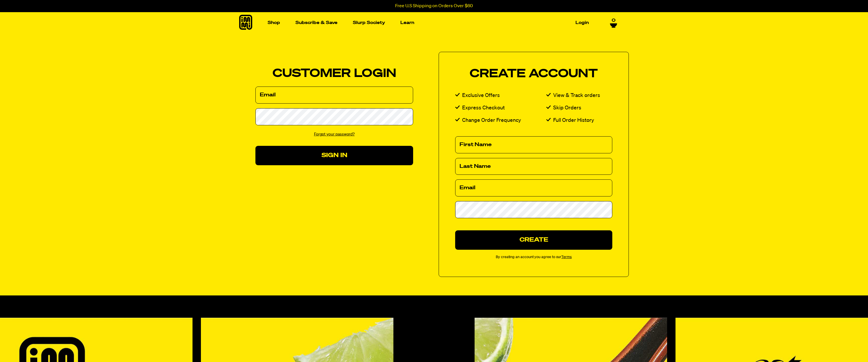  What do you see at coordinates (407, 22) in the screenshot?
I see `a: Learn` at bounding box center [407, 22].